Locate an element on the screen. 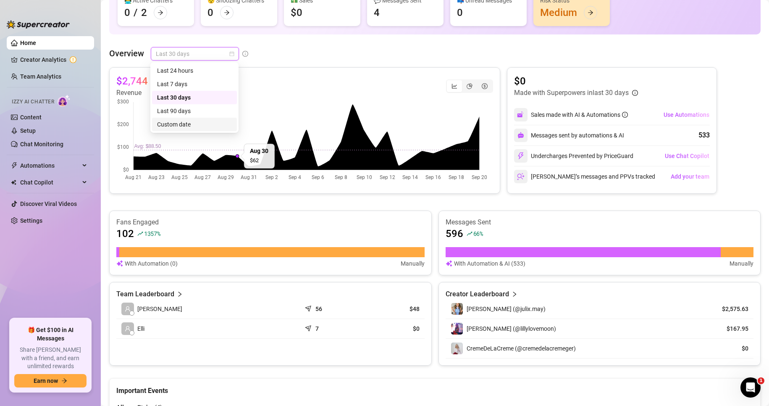 Image resolution: width=769 pixels, height=406 pixels. img: CremeDeLaCreme (@cremedelacremeger) is located at coordinates (457, 348).